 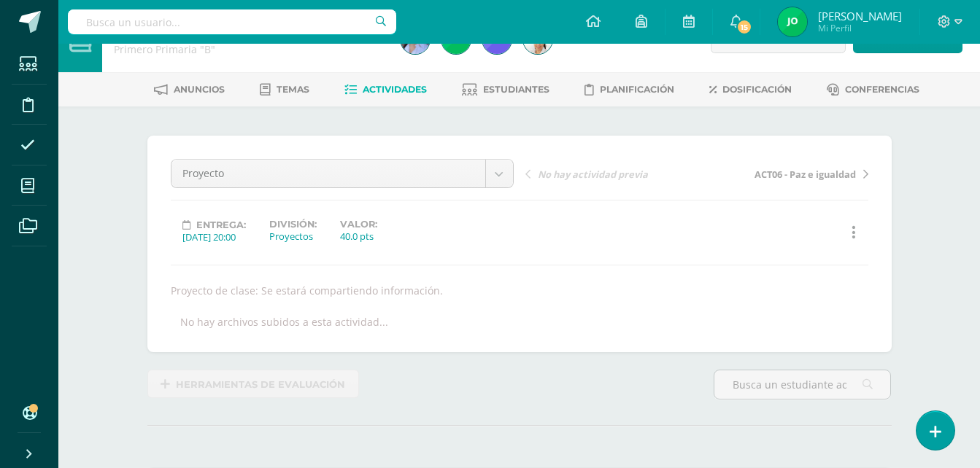 What do you see at coordinates (189, 90) in the screenshot?
I see `a: Anuncios` at bounding box center [189, 90].